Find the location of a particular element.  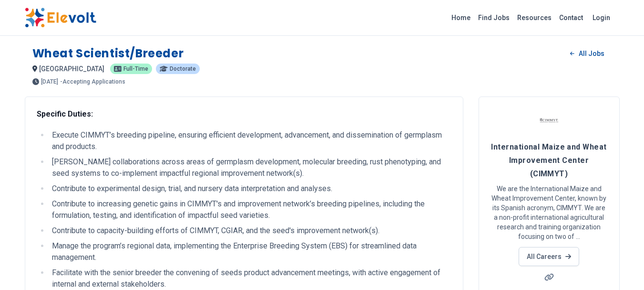

h1: Wheat Scientist/Breeder is located at coordinates (108, 53).